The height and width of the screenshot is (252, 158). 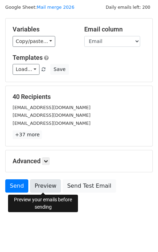 What do you see at coordinates (45, 186) in the screenshot?
I see `a: Preview` at bounding box center [45, 186].